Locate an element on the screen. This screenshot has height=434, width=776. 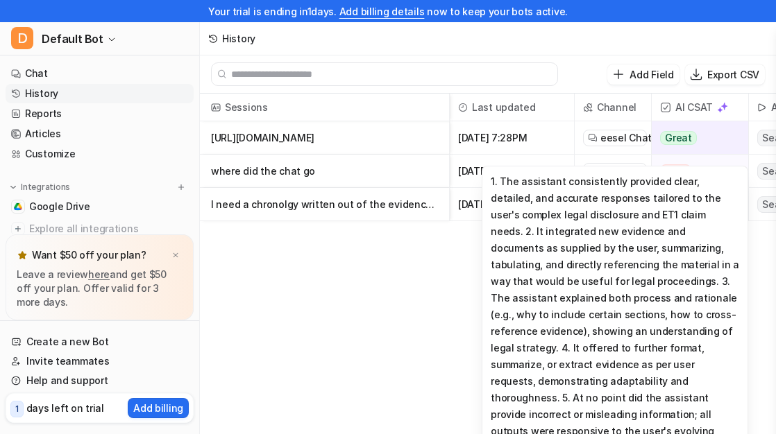
span: D is located at coordinates (22, 38).